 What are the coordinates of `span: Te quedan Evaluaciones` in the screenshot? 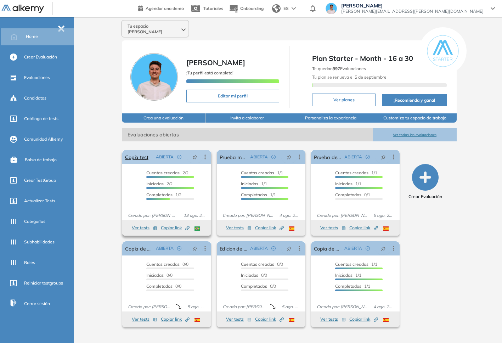 It's located at (339, 68).